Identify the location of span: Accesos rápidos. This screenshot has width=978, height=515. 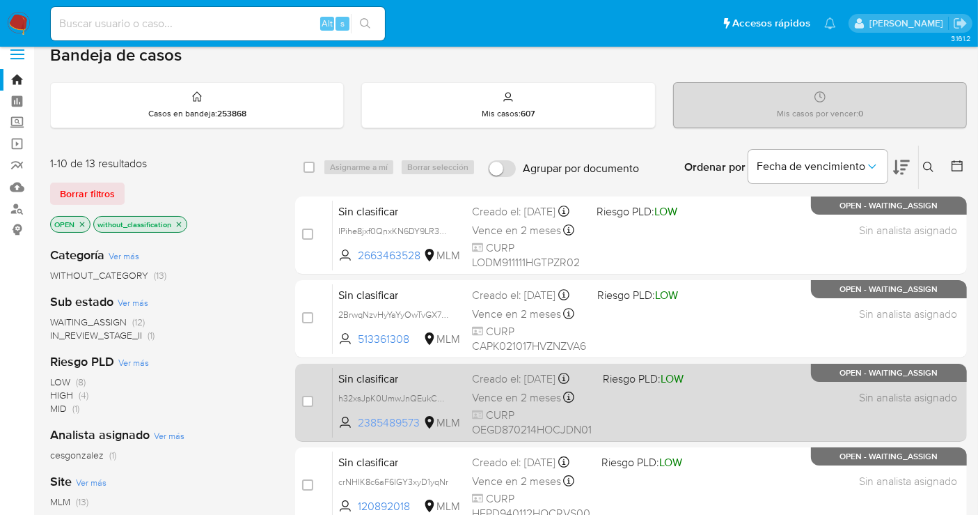
(771, 23).